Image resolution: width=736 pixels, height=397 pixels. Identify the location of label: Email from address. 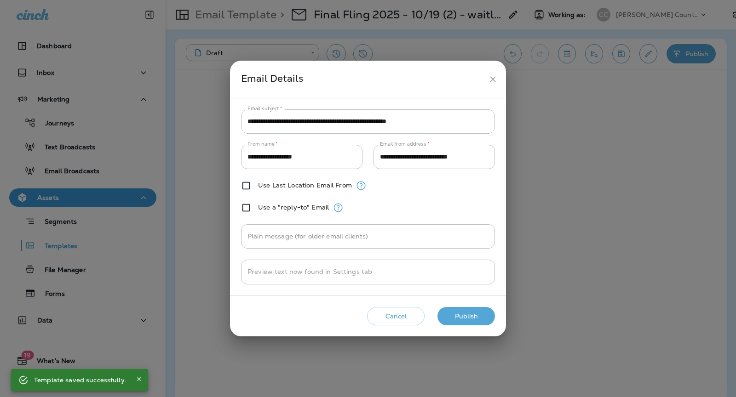
(404, 144).